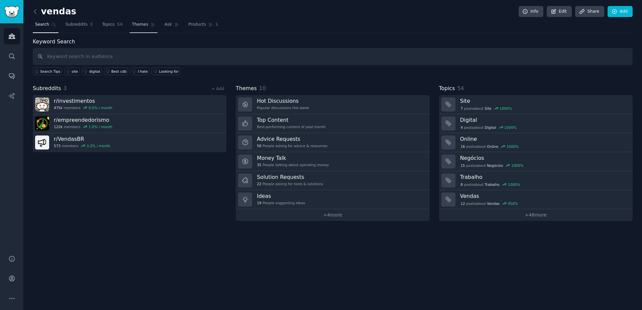  What do you see at coordinates (112, 26) in the screenshot?
I see `a: Topics54` at bounding box center [112, 26].